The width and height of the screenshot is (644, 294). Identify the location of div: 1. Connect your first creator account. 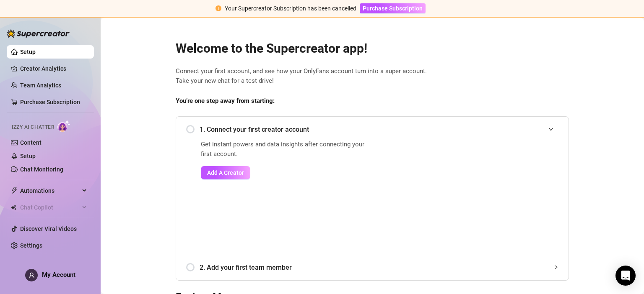
(372, 129).